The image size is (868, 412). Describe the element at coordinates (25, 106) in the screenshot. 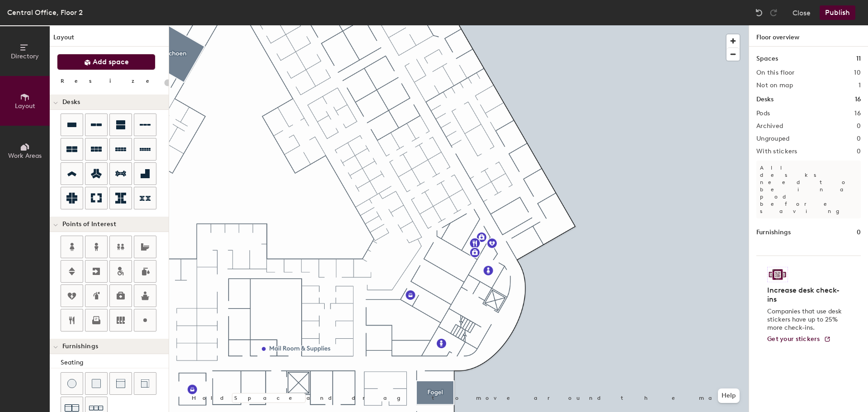

I see `span: Layout` at that location.